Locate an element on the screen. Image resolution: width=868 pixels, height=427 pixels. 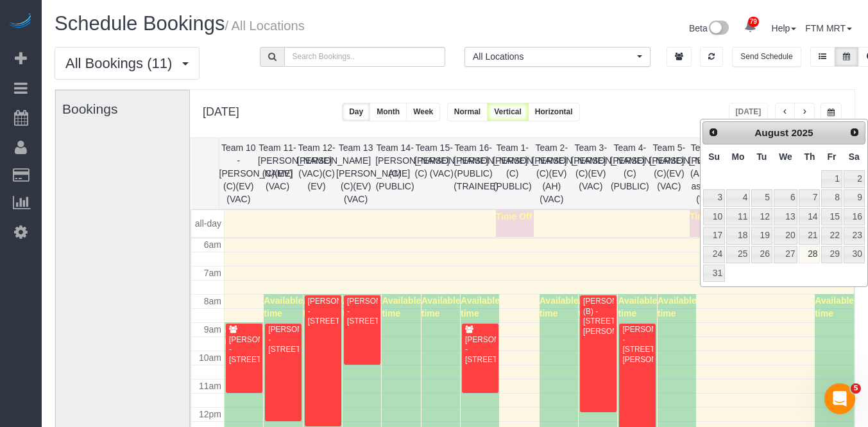
a: 20 is located at coordinates (786, 235).